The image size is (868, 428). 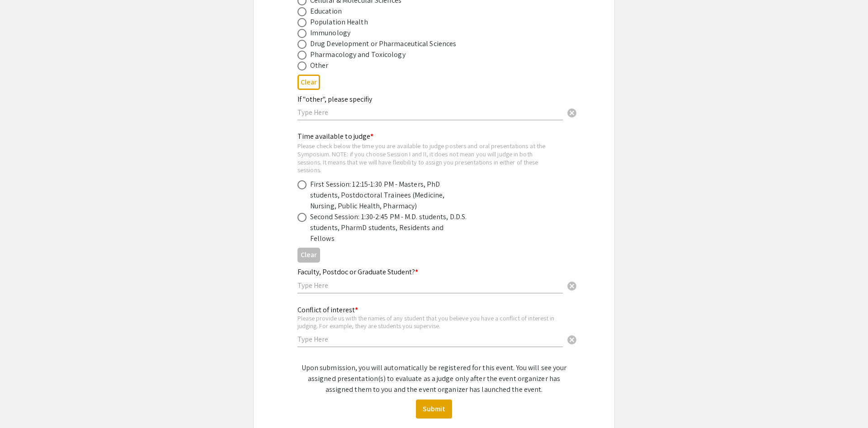 What do you see at coordinates (357, 55) in the screenshot?
I see `div: Pharmacology and Toxicology` at bounding box center [357, 55].